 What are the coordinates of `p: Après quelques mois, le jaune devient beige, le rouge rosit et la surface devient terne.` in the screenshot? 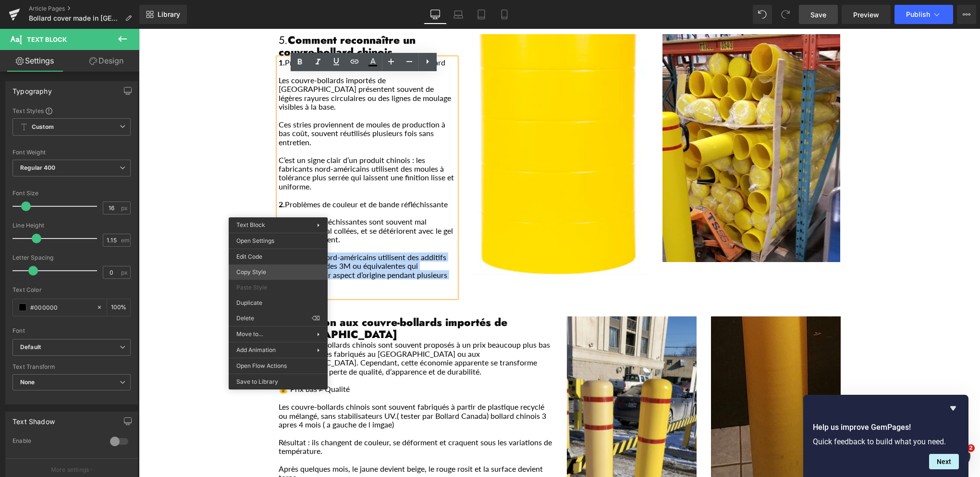 It's located at (277, 444).